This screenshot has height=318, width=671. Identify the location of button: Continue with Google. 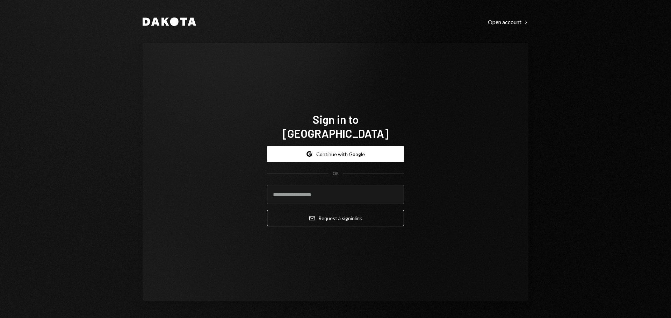
(336, 154).